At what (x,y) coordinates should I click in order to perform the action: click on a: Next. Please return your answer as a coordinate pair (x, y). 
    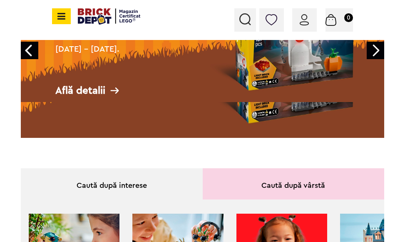
    Looking at the image, I should click on (375, 50).